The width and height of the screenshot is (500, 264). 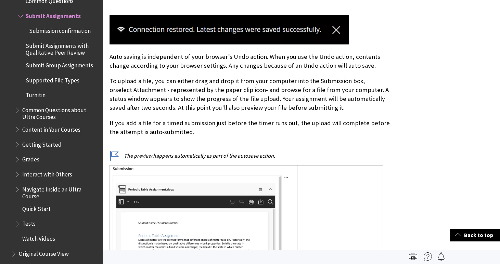 What do you see at coordinates (51, 128) in the screenshot?
I see `span: Content in Your Courses` at bounding box center [51, 128].